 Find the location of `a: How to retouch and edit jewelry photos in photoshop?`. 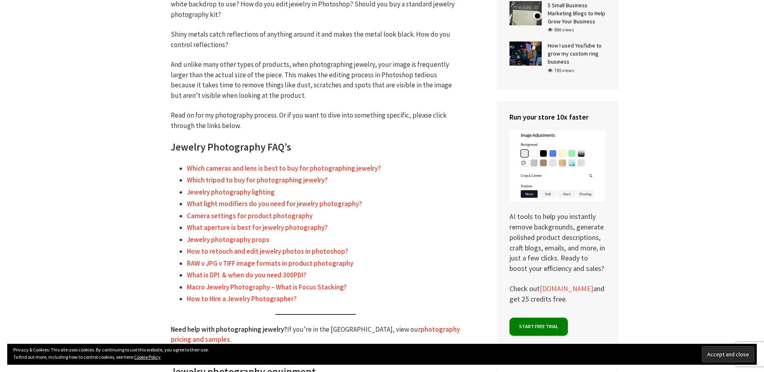

a: How to retouch and edit jewelry photos in photoshop? is located at coordinates (268, 251).